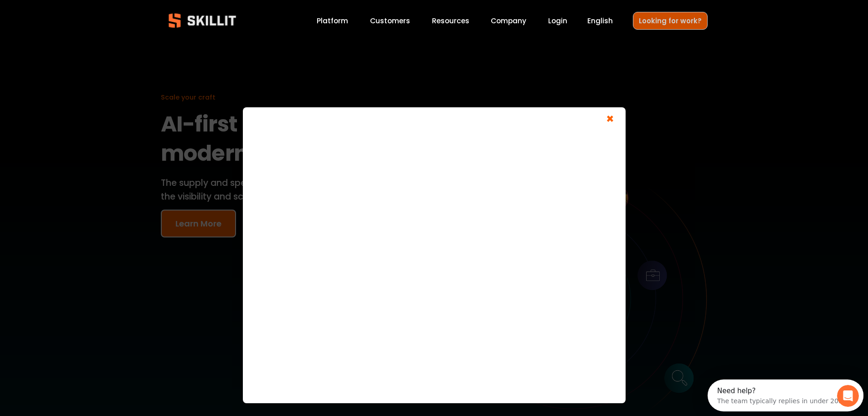 This screenshot has height=416, width=868. Describe the element at coordinates (202, 21) in the screenshot. I see `a: Skillit` at that location.